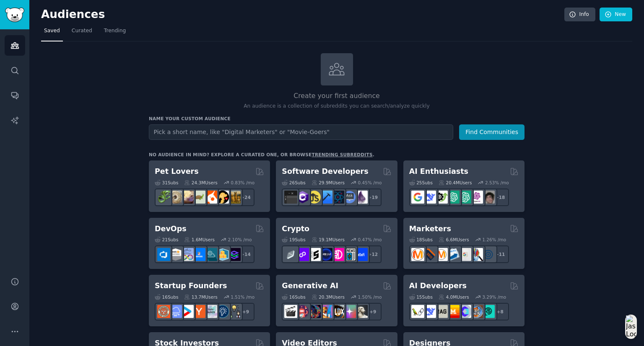 The height and width of the screenshot is (346, 644). What do you see at coordinates (372, 255) in the screenshot?
I see `div: + 12` at bounding box center [372, 255].